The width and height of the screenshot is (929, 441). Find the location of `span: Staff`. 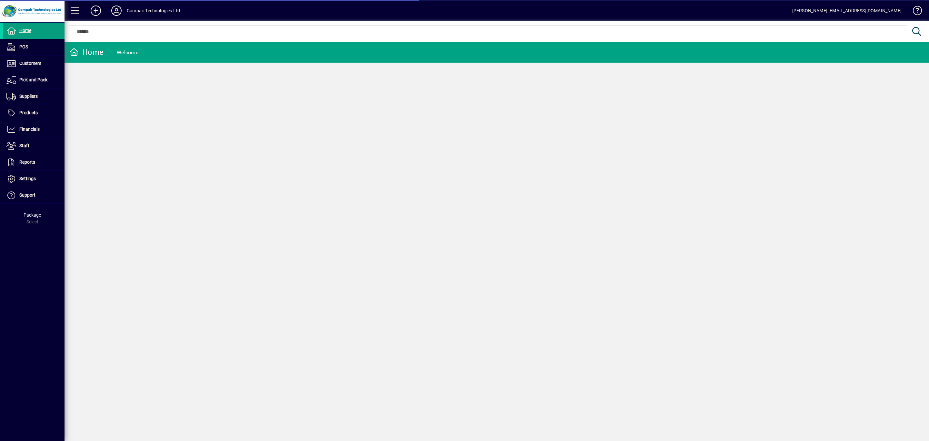

span: Staff is located at coordinates (24, 146).